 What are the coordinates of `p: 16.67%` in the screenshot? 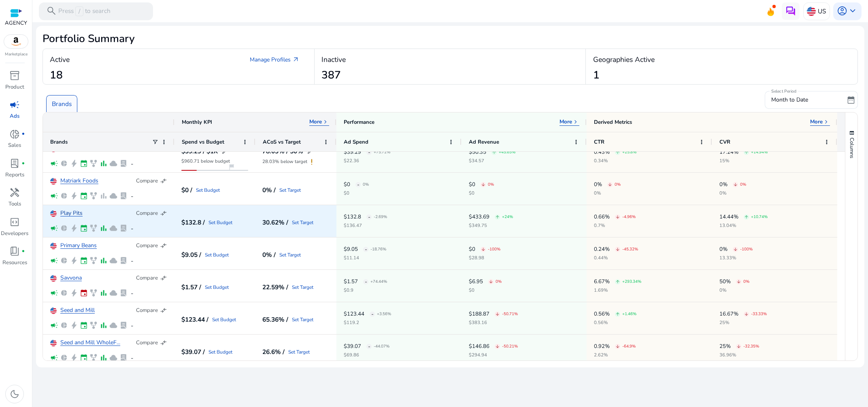 It's located at (729, 314).